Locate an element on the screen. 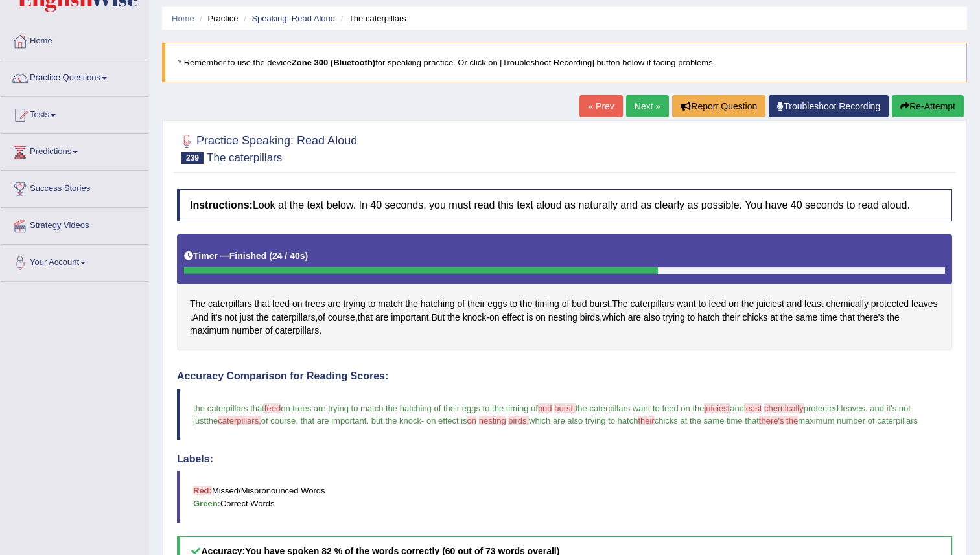  span: least is located at coordinates (753, 408).